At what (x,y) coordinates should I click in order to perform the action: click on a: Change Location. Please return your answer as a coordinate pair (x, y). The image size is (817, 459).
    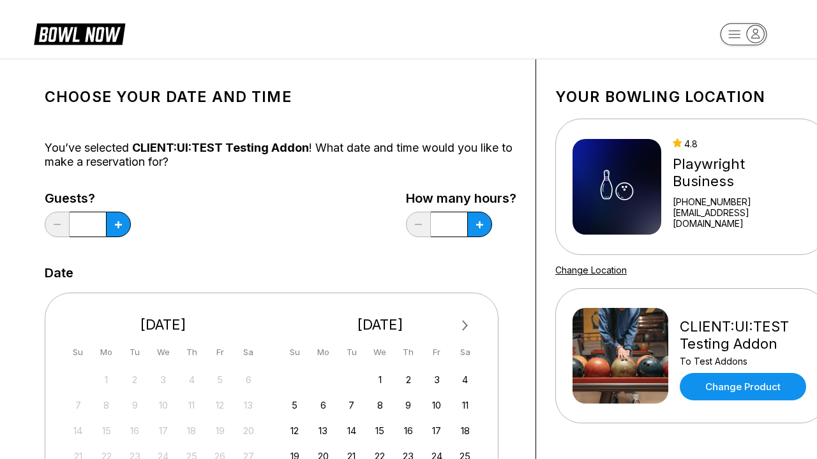
    Looking at the image, I should click on (591, 270).